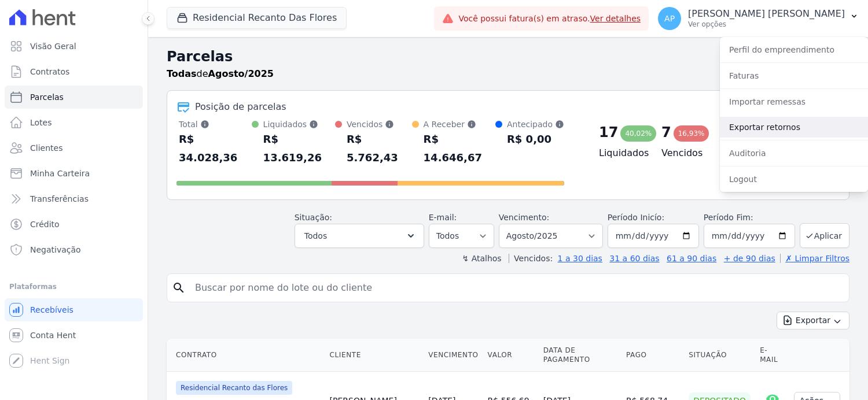 The image size is (868, 400). What do you see at coordinates (60, 173) in the screenshot?
I see `span: Minha Carteira` at bounding box center [60, 173].